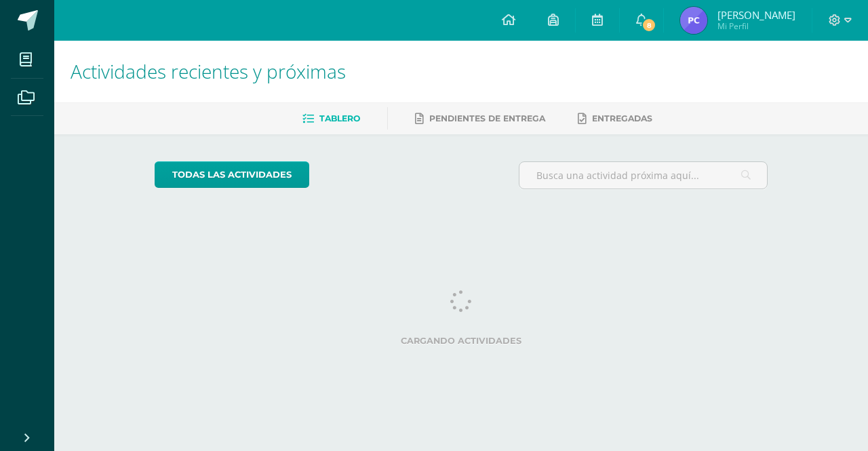 The width and height of the screenshot is (868, 451). What do you see at coordinates (340, 118) in the screenshot?
I see `span: Tablero` at bounding box center [340, 118].